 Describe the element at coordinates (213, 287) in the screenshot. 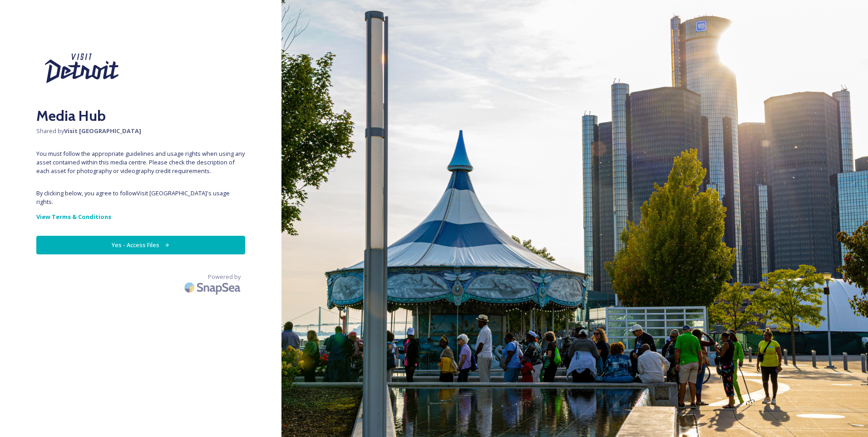

I see `img: SnapSea Logo` at that location.